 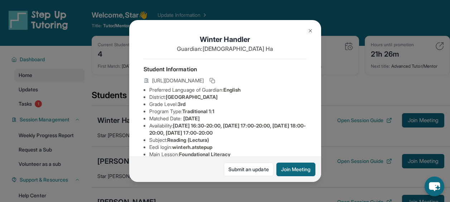 What do you see at coordinates (296, 169) in the screenshot?
I see `button: Join Meeting` at bounding box center [296, 169].